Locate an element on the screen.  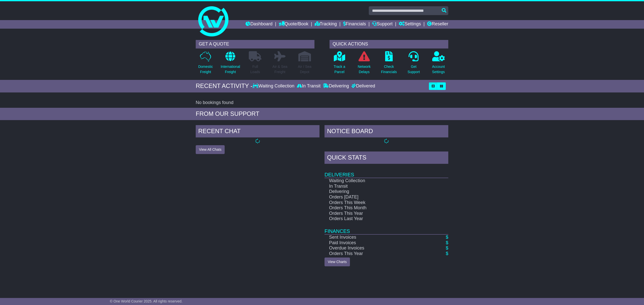
p: International Freight is located at coordinates (230, 70).